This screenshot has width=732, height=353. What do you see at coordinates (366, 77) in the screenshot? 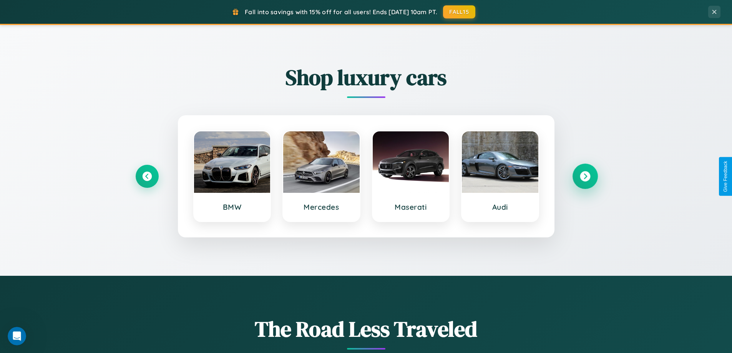
I see `h2: Shop luxury cars` at bounding box center [366, 77].